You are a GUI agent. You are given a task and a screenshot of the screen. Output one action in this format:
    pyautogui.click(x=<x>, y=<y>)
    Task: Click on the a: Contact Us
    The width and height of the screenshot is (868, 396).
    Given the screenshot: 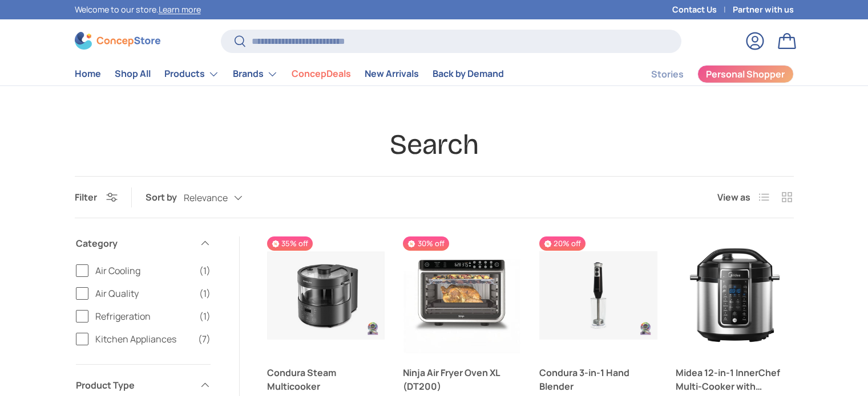 What is the action you would take?
    pyautogui.click(x=702, y=10)
    